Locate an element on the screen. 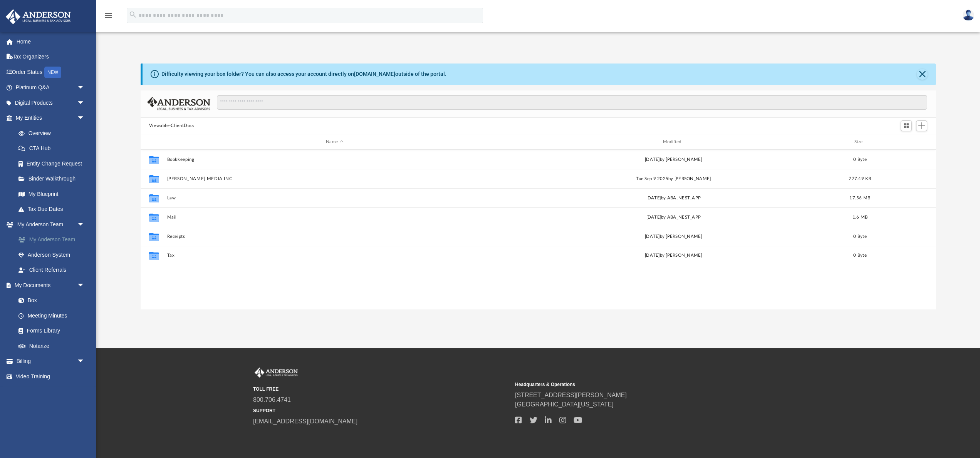  a: Forms Library is located at coordinates (50, 331).